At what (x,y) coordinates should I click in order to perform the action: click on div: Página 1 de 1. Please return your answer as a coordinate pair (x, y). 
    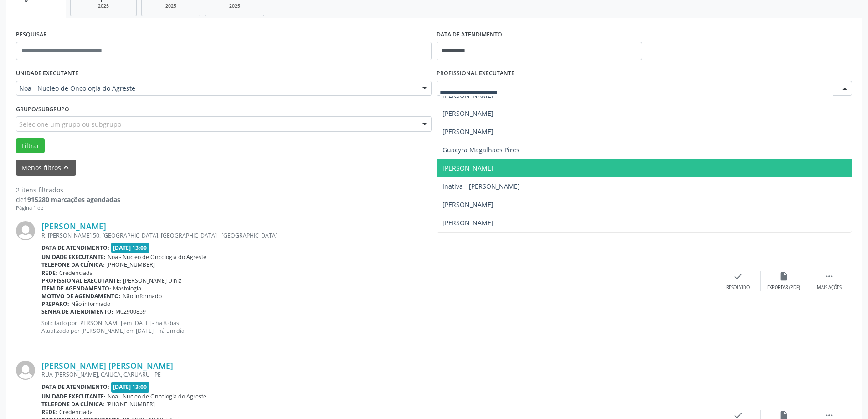
    Looking at the image, I should click on (68, 208).